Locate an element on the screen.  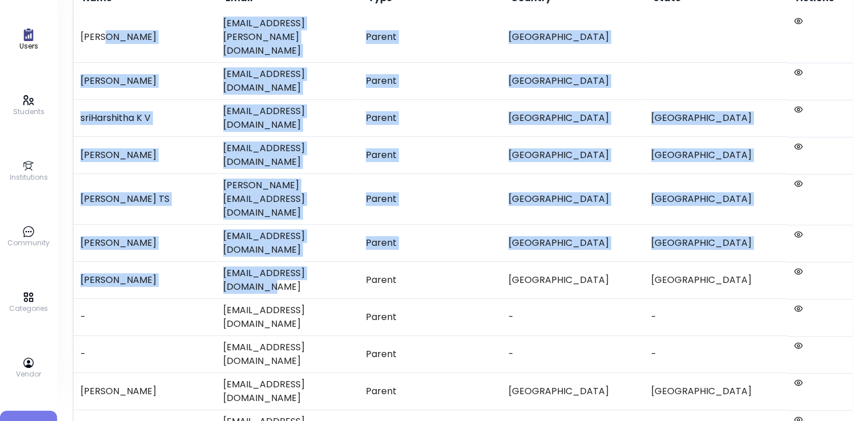
a: Institutions is located at coordinates (29, 172).